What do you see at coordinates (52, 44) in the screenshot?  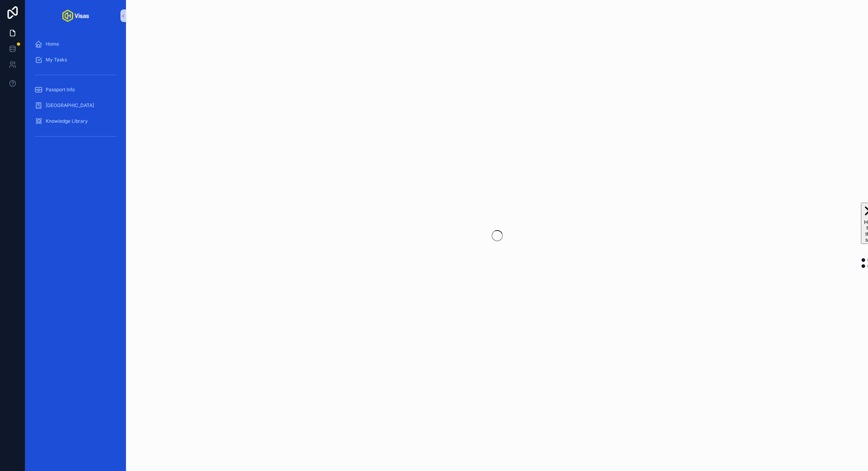 I see `span: Home` at bounding box center [52, 44].